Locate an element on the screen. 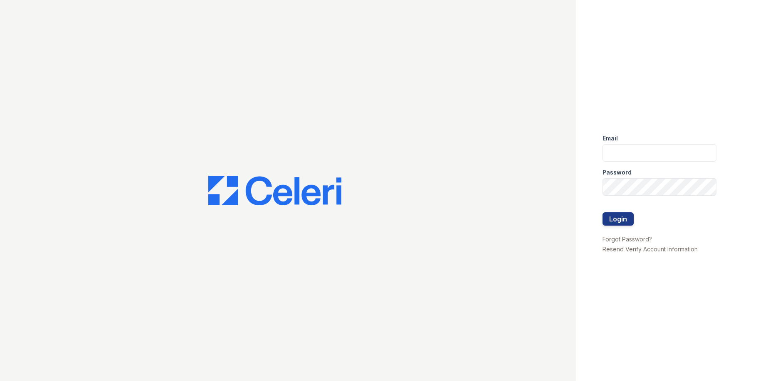  button: Login is located at coordinates (618, 219).